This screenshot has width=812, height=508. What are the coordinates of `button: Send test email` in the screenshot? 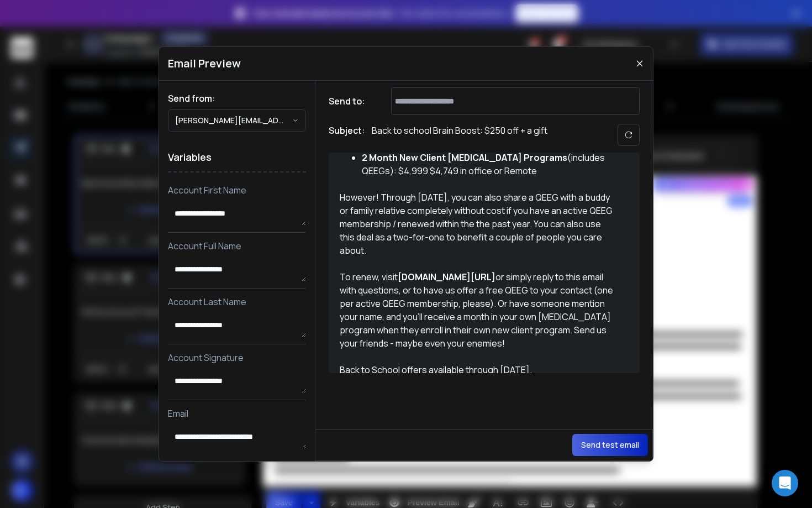 It's located at (610, 445).